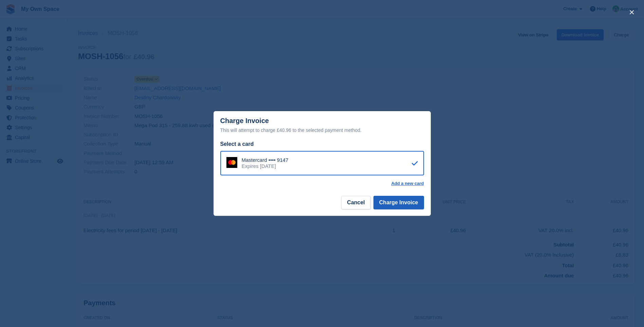 The width and height of the screenshot is (644, 327). What do you see at coordinates (265, 160) in the screenshot?
I see `div: Mastercard •••• 9147` at bounding box center [265, 160].